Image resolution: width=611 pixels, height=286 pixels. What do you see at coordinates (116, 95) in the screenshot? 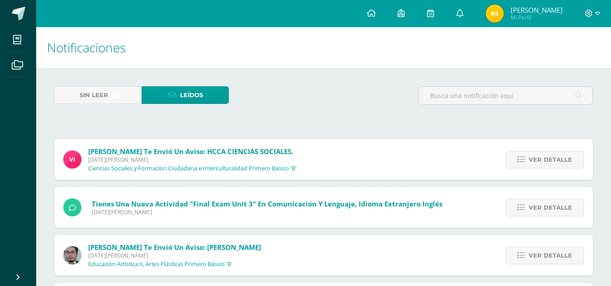
I see `span: (11)` at bounding box center [116, 95].